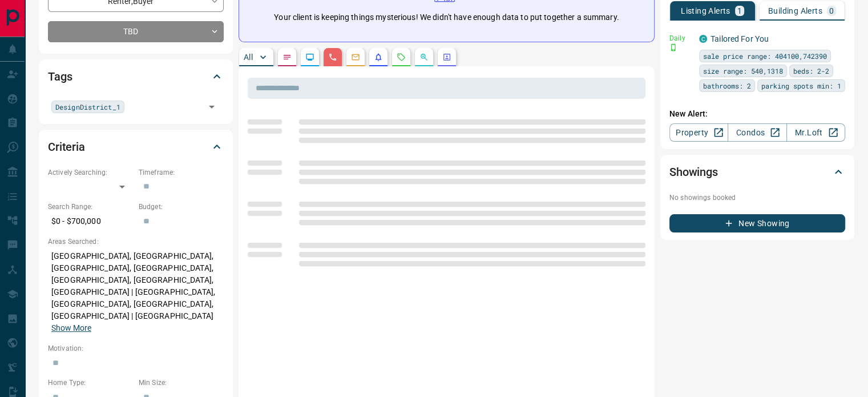 This screenshot has width=868, height=397. What do you see at coordinates (90, 221) in the screenshot?
I see `p: $0 - $700,000` at bounding box center [90, 221].